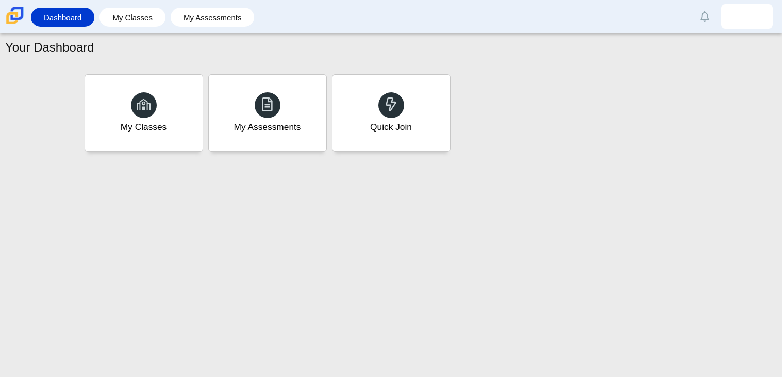 The height and width of the screenshot is (377, 782). Describe the element at coordinates (705, 17) in the screenshot. I see `a: Alerts` at that location.